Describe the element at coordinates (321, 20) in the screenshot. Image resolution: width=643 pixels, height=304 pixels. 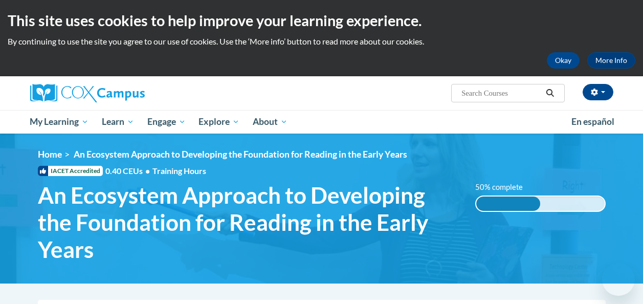
I see `h2: This site uses cookies to help improve your learning experience.` at that location.